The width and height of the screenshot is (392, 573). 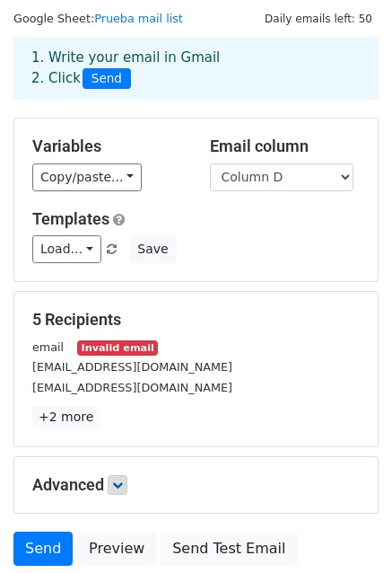 I want to click on span: Daily emails left: 50, so click(x=319, y=19).